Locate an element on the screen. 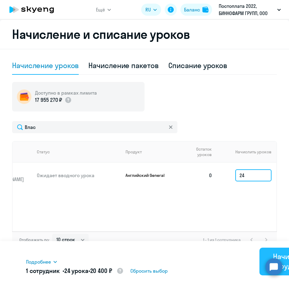 This screenshot has width=289, height=282. button: Ещё is located at coordinates (103, 10).